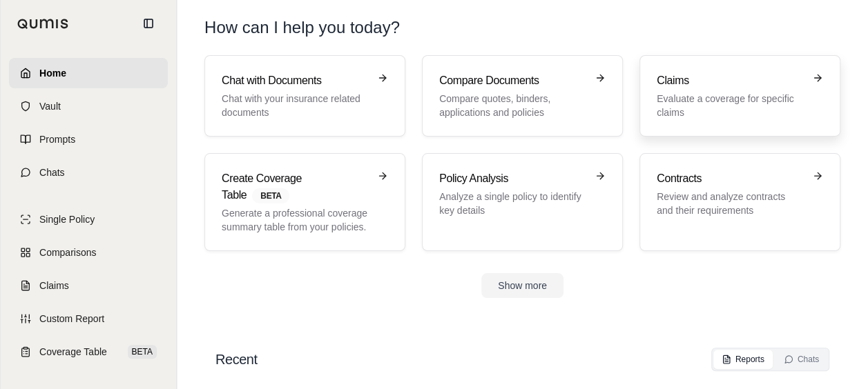 The height and width of the screenshot is (389, 868). What do you see at coordinates (88, 219) in the screenshot?
I see `a: Single Policy` at bounding box center [88, 219].